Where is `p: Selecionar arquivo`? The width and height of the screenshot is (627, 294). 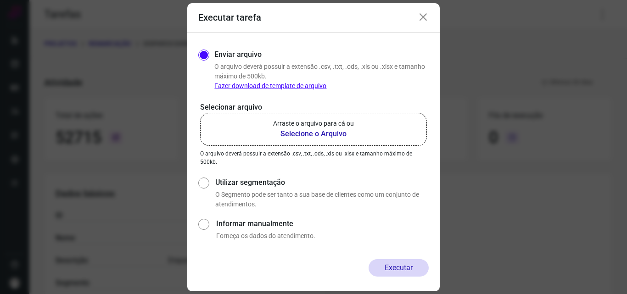
p: Selecionar arquivo is located at coordinates (313, 107).